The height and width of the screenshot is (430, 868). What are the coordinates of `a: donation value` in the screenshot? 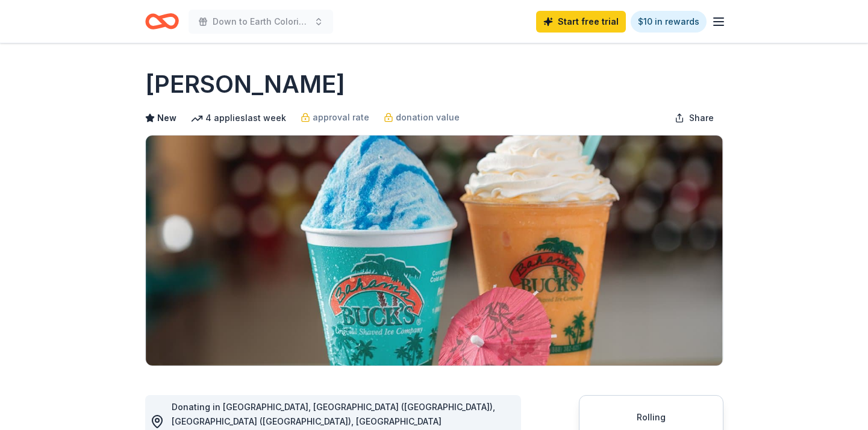 It's located at (422, 117).